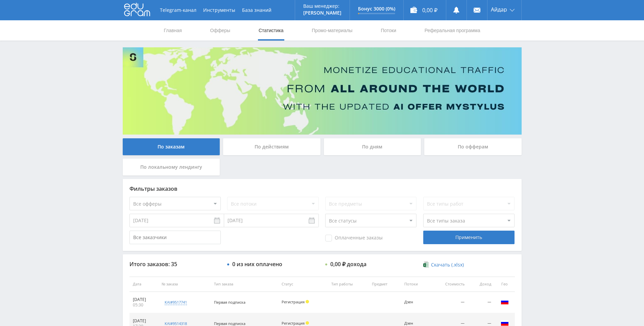 The width and height of the screenshot is (644, 326). I want to click on div: Применить, so click(469, 237).